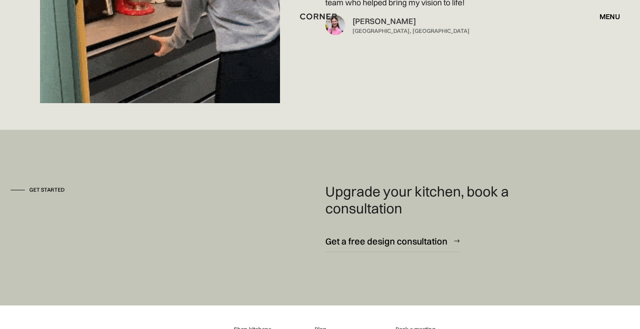  What do you see at coordinates (393, 241) in the screenshot?
I see `a: Get a free design consultation` at bounding box center [393, 241].